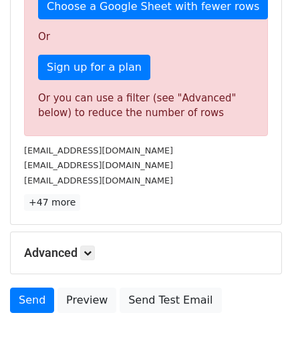  Describe the element at coordinates (87, 301) in the screenshot. I see `a: Preview` at that location.